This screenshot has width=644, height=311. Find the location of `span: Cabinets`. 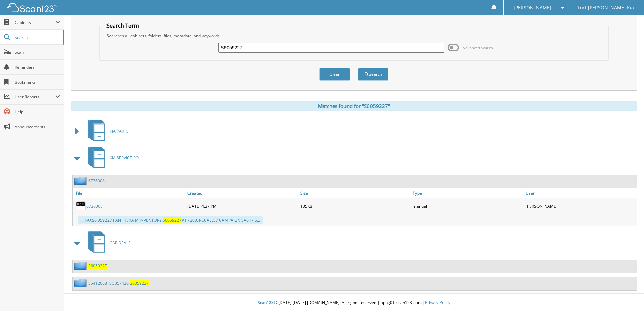

span: Cabinets is located at coordinates (35, 22).